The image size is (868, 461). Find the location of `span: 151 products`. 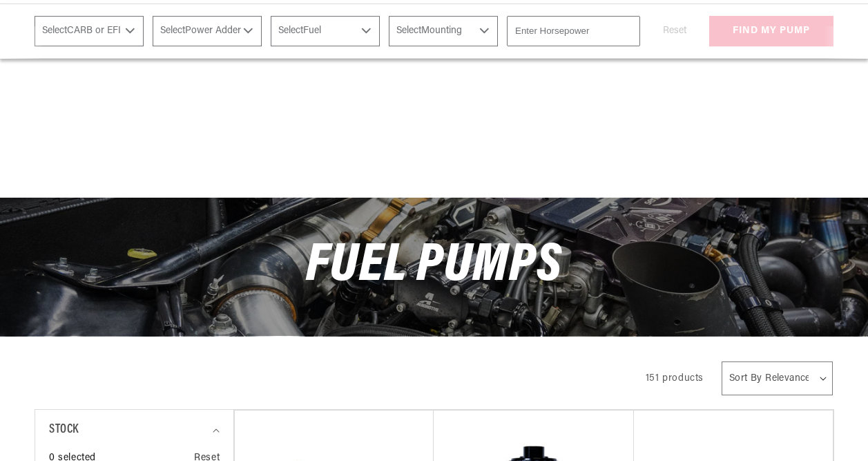

span: 151 products is located at coordinates (675, 378).